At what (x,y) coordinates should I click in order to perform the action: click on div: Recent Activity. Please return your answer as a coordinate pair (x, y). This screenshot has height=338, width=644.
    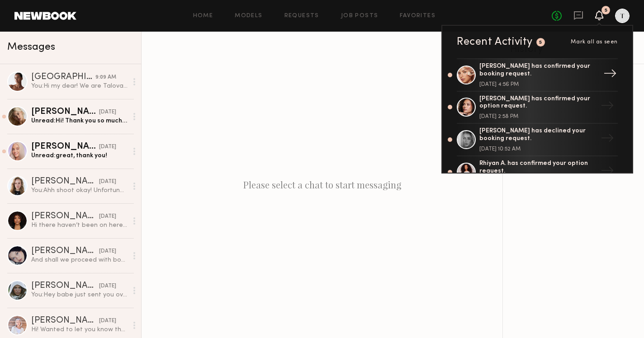
    Looking at the image, I should click on (495, 42).